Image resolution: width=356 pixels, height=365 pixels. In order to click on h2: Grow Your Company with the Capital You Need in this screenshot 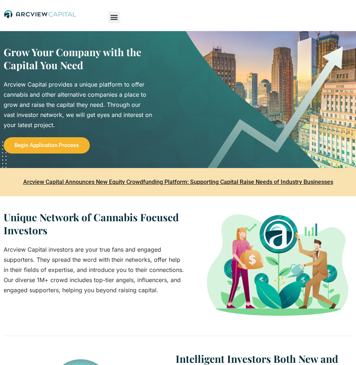, I will do `click(78, 59)`.